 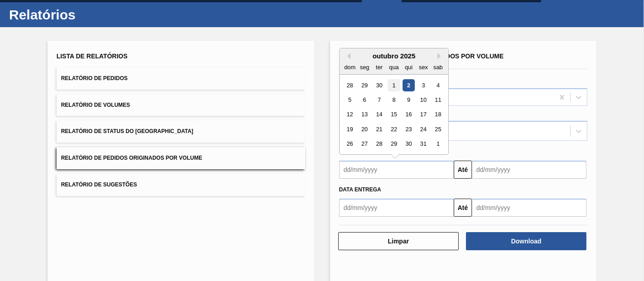 What do you see at coordinates (378, 114) in the screenshot?
I see `div: Choose terça-feira, 14 de outubro de 2025` at bounding box center [378, 114].